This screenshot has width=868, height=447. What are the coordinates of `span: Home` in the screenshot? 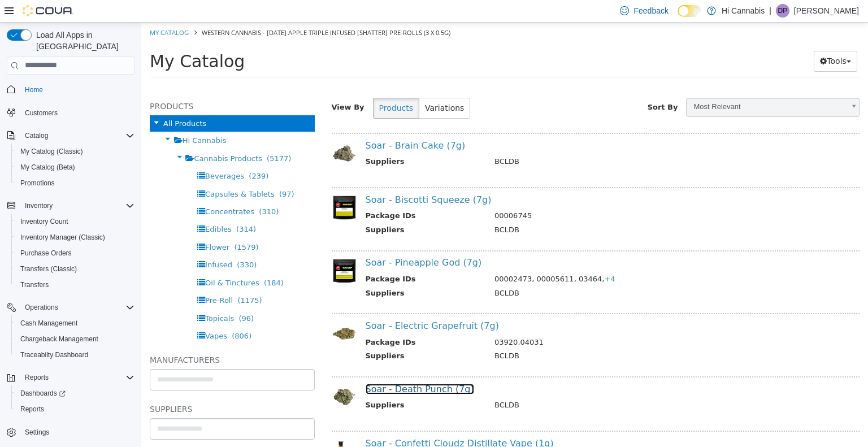 It's located at (78, 89).